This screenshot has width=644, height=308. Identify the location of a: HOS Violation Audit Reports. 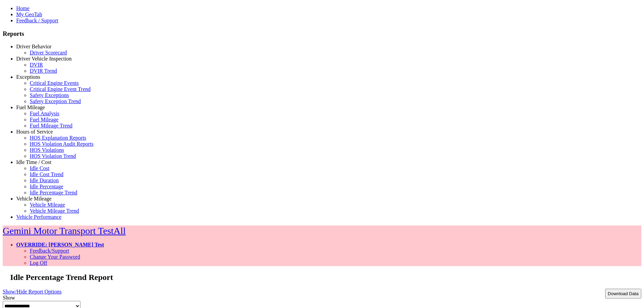
(62, 144).